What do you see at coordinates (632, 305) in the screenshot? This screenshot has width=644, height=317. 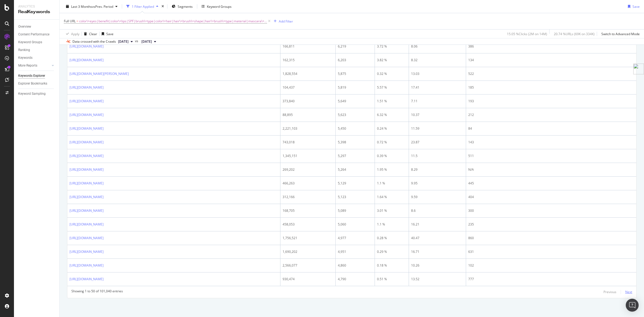 I see `div: Open Intercom Messenger` at bounding box center [632, 305].